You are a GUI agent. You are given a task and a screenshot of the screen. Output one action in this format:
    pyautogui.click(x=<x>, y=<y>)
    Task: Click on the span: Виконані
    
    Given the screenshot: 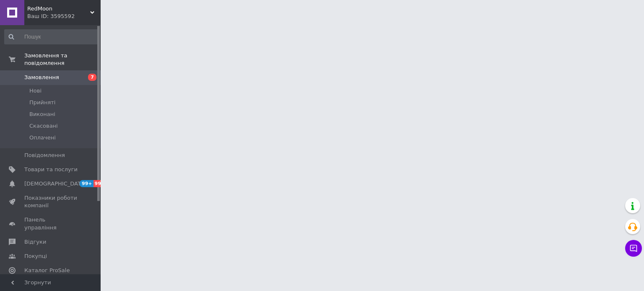 What is the action you would take?
    pyautogui.click(x=42, y=115)
    